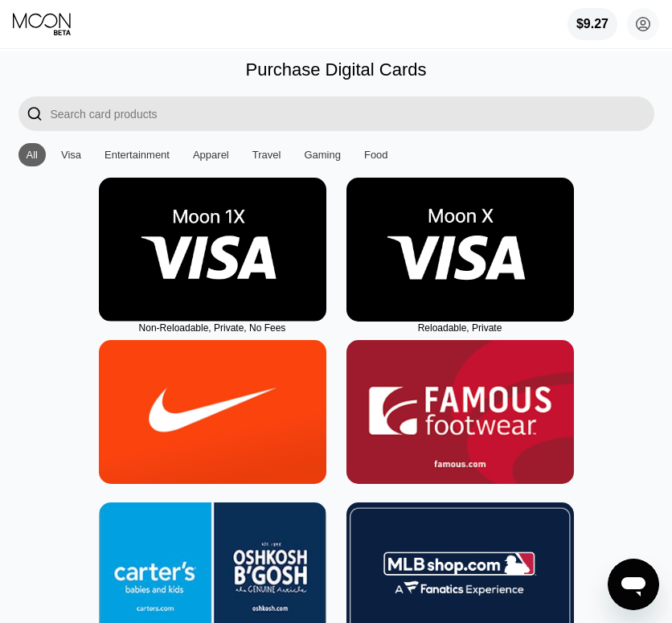 Image resolution: width=672 pixels, height=623 pixels. I want to click on div: All, so click(32, 154).